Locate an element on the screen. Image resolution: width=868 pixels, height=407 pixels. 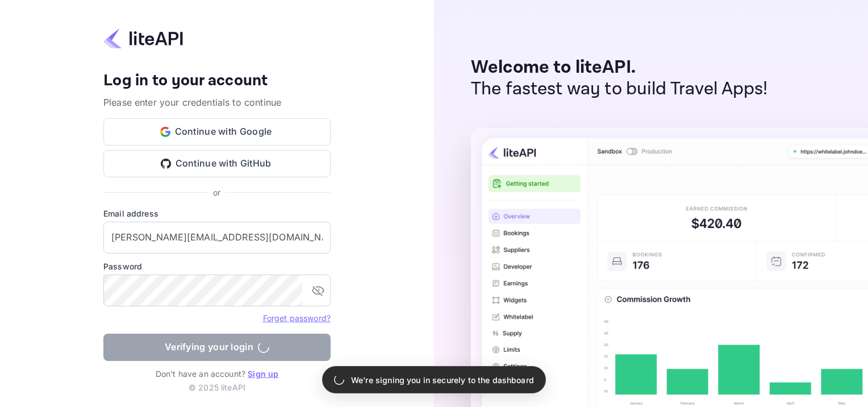
p: Please enter your credentials to continue is located at coordinates (217, 102).